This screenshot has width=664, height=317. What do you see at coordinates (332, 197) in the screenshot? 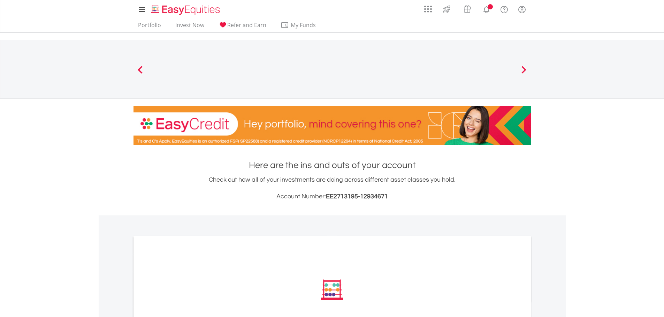
I see `h3: Account Number:` at bounding box center [332, 197].